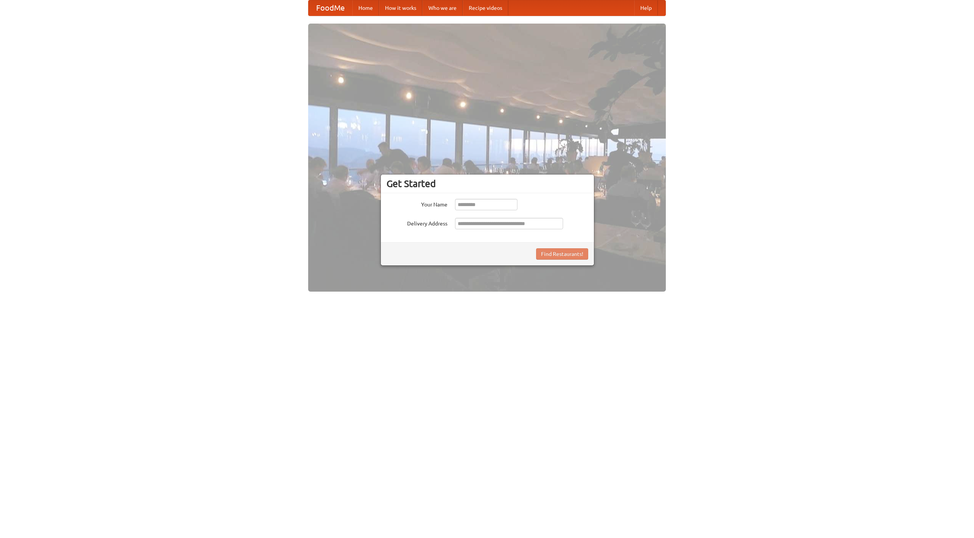 The image size is (974, 538). What do you see at coordinates (485, 8) in the screenshot?
I see `a: Recipe videos` at bounding box center [485, 8].